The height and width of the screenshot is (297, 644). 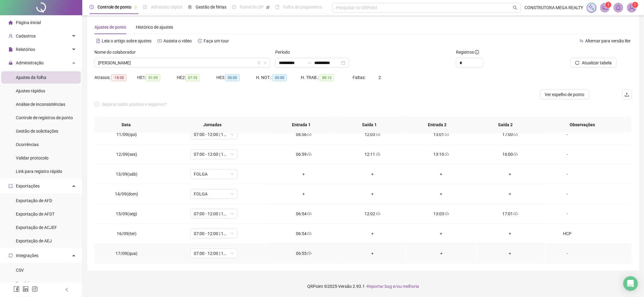 I want to click on span: 1, so click(x=608, y=5).